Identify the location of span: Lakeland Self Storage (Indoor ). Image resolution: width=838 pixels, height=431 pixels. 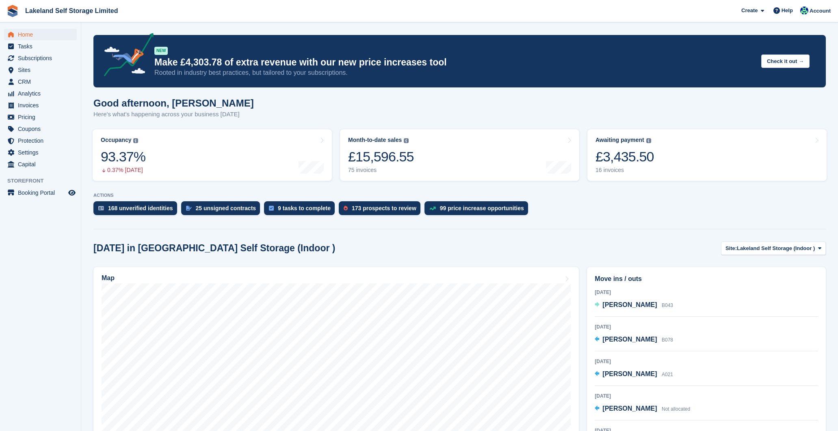
(776, 248).